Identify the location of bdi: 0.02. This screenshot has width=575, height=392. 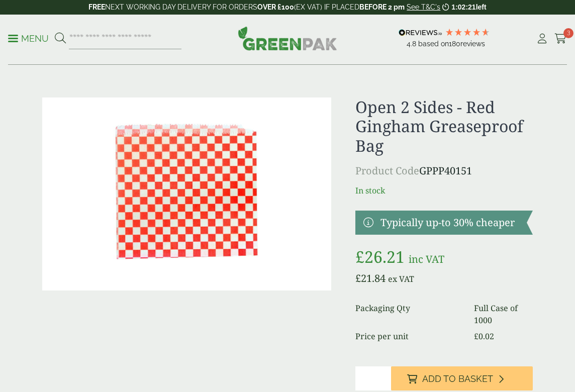
(484, 336).